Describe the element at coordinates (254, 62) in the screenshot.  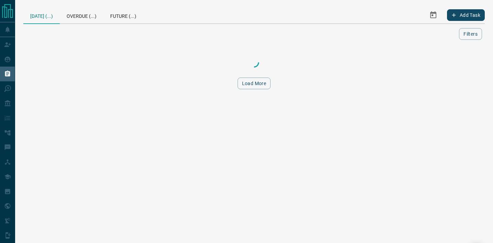
I see `div: Loading` at that location.